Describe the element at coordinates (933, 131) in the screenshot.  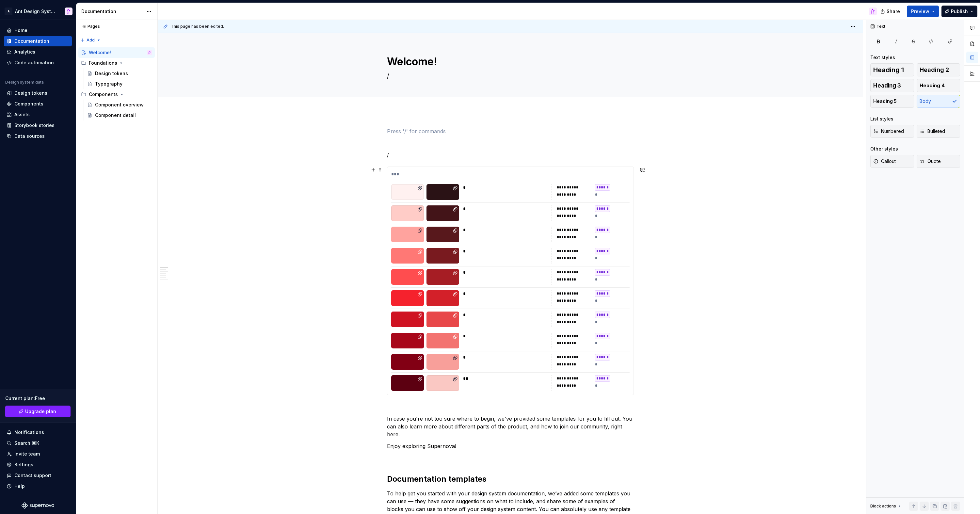
I see `span: Bulleted` at that location.